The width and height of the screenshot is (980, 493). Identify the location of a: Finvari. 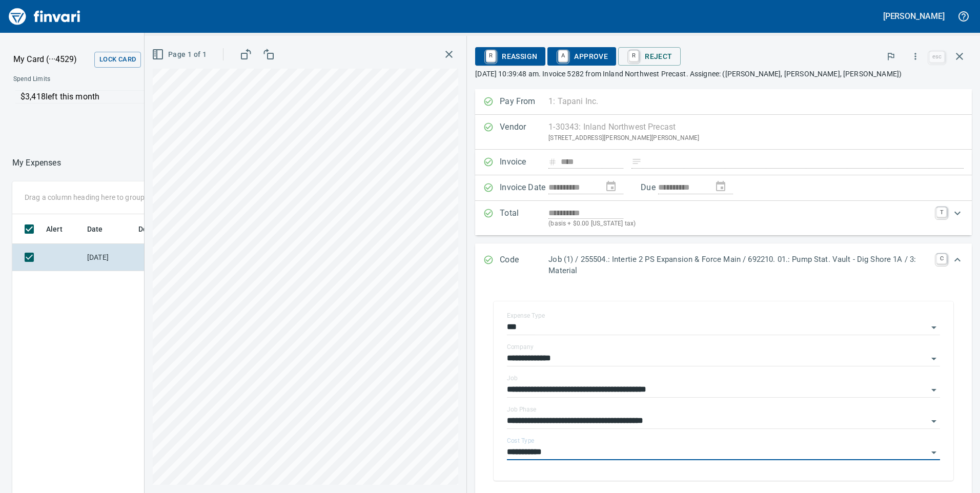
(45, 17).